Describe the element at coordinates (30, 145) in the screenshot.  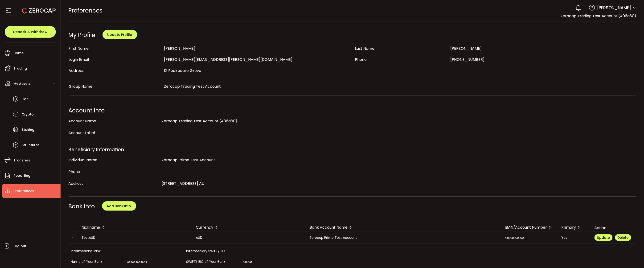
I see `span: Structures` at that location.